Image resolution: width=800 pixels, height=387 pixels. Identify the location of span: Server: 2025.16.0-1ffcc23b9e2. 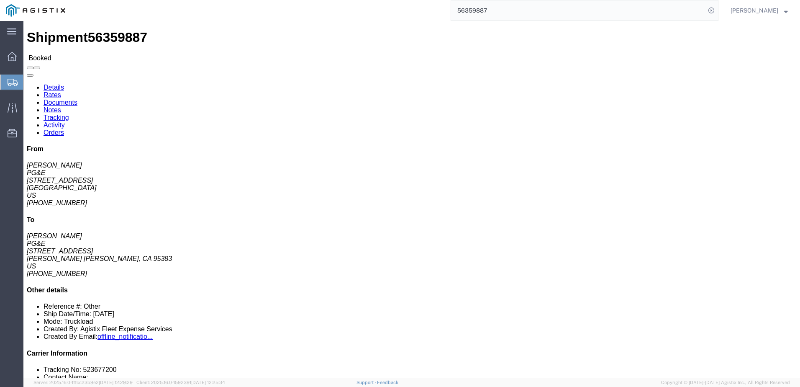
(83, 382).